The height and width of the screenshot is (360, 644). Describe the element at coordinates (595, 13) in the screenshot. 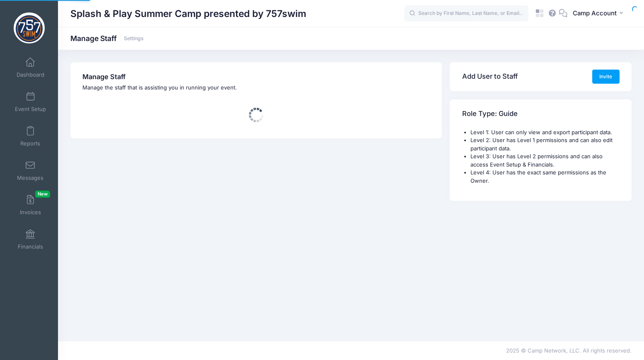

I see `span: Camp Account` at that location.